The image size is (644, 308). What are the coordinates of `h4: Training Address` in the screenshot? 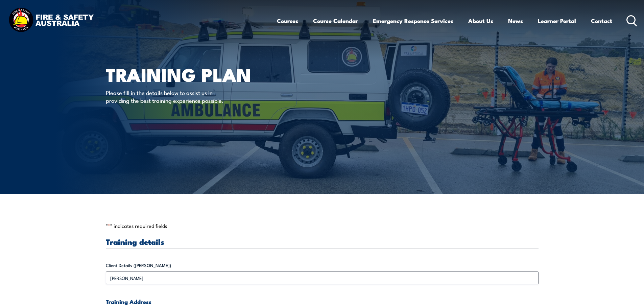 It's located at (322, 302).